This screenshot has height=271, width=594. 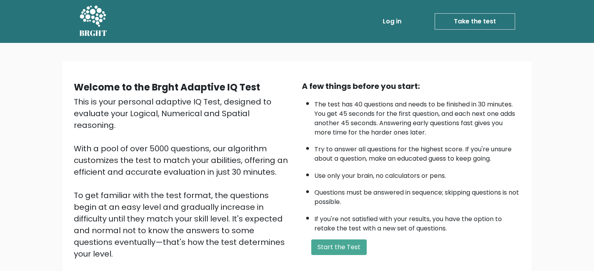 I want to click on button: Start the Test, so click(x=339, y=248).